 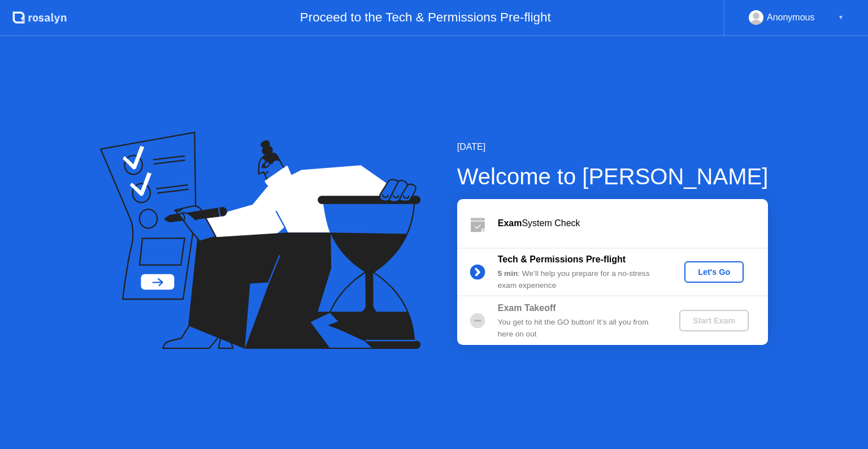 What do you see at coordinates (714, 320) in the screenshot?
I see `button: Start Exam` at bounding box center [714, 320].